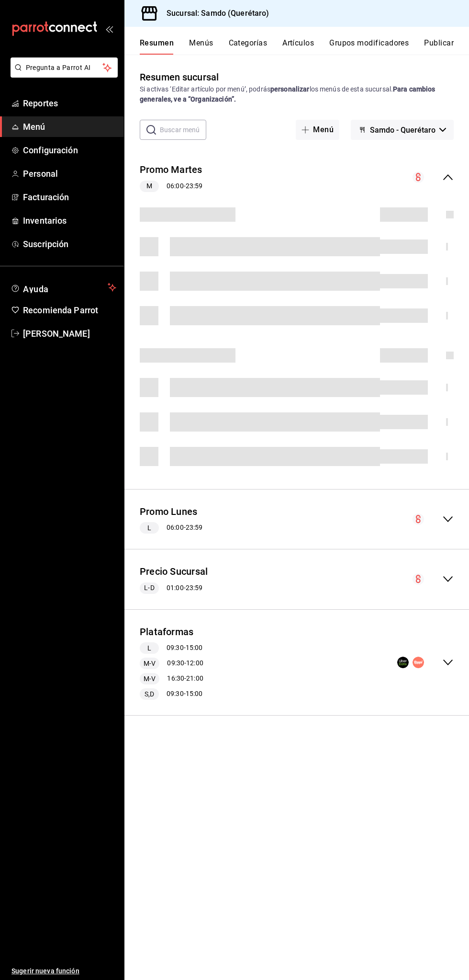 This screenshot has width=469, height=980. I want to click on input: Buscar menú, so click(183, 130).